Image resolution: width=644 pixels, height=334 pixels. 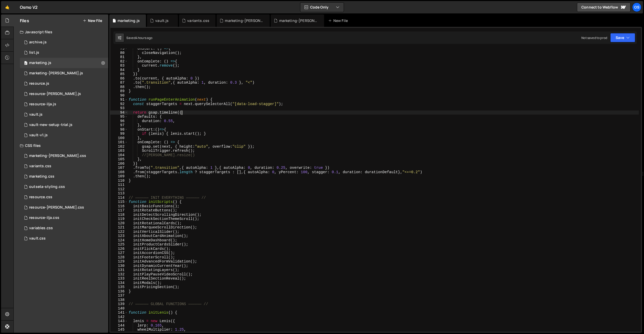 I want to click on div: 97, so click(x=119, y=125).